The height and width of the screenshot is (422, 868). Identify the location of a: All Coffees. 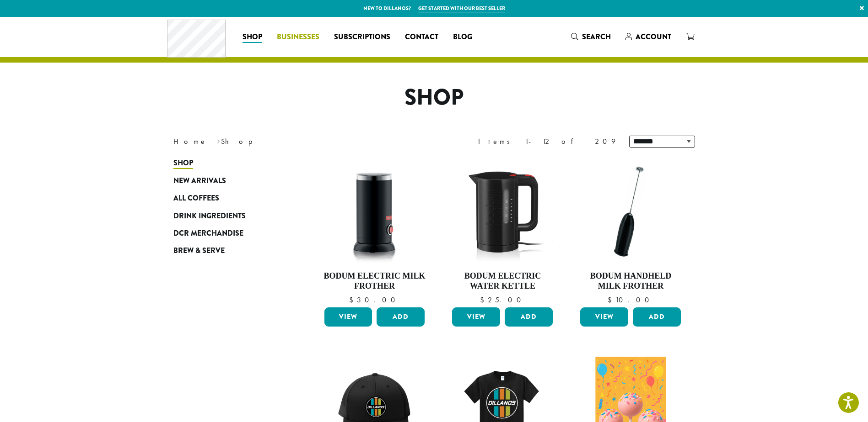
(228, 199).